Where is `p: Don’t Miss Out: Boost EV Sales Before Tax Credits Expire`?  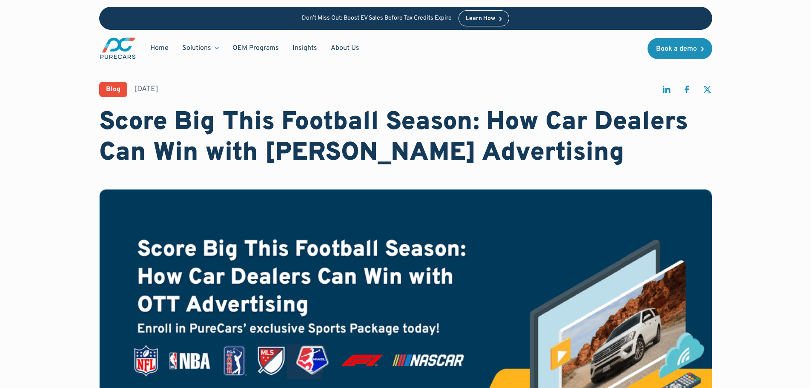 p: Don’t Miss Out: Boost EV Sales Before Tax Credits Expire is located at coordinates (377, 18).